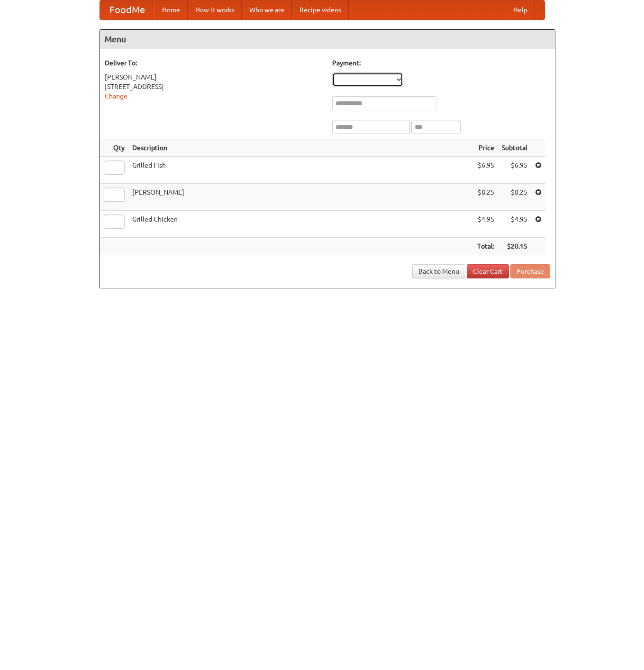 The width and height of the screenshot is (644, 670). I want to click on a: Who we are, so click(267, 10).